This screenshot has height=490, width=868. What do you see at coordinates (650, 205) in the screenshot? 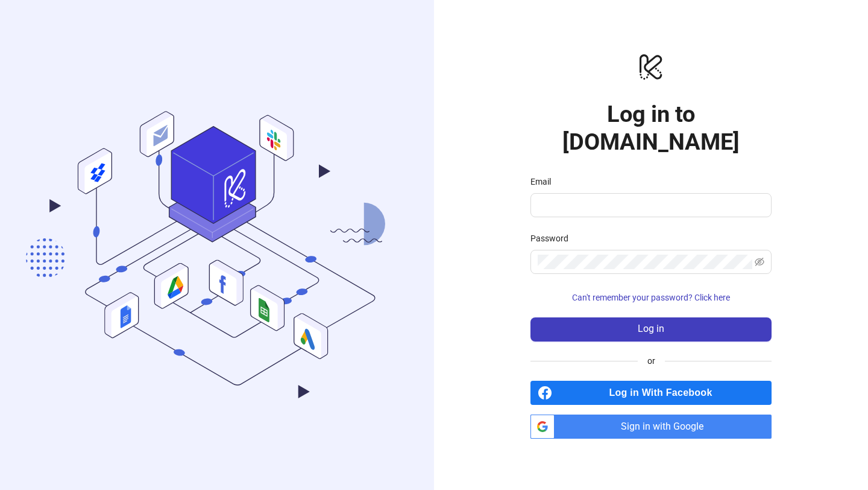
I see `input: Email` at bounding box center [650, 205].